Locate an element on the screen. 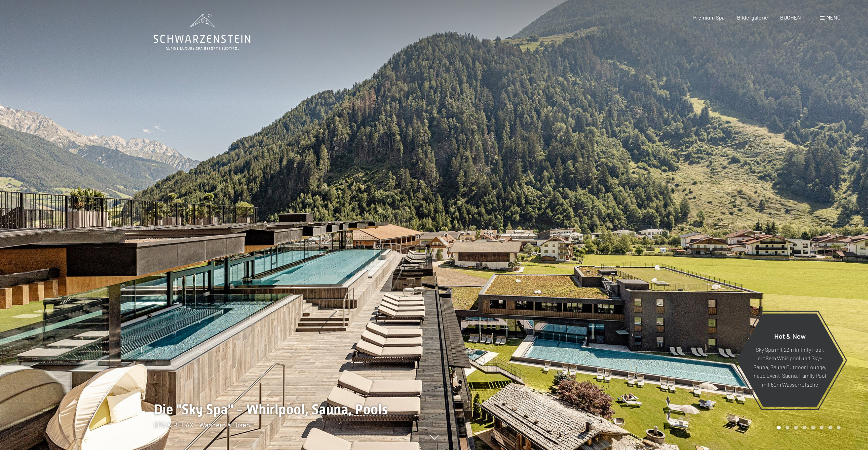 This screenshot has width=868, height=450. a: BUCHEN is located at coordinates (791, 17).